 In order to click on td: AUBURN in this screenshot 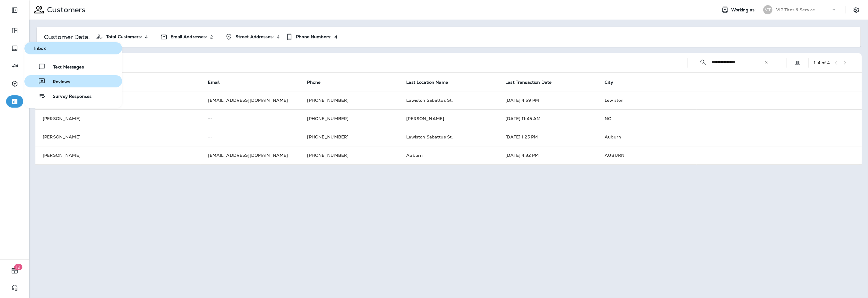, I will do `click(730, 156)`.